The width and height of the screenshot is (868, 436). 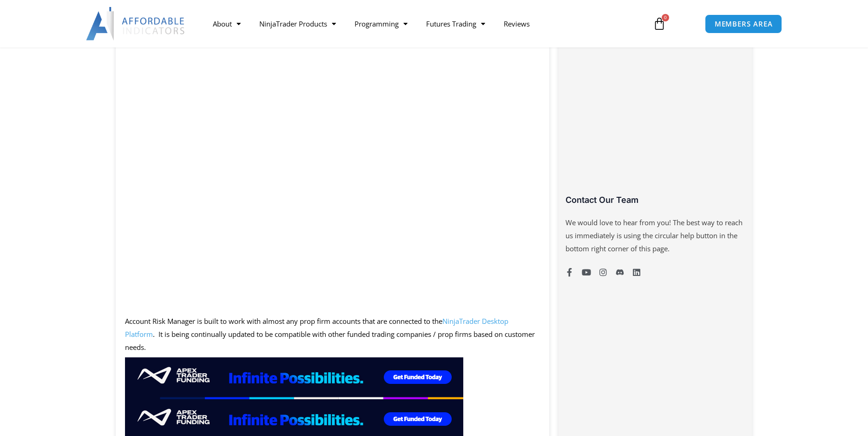 I want to click on nav: Menu, so click(x=423, y=24).